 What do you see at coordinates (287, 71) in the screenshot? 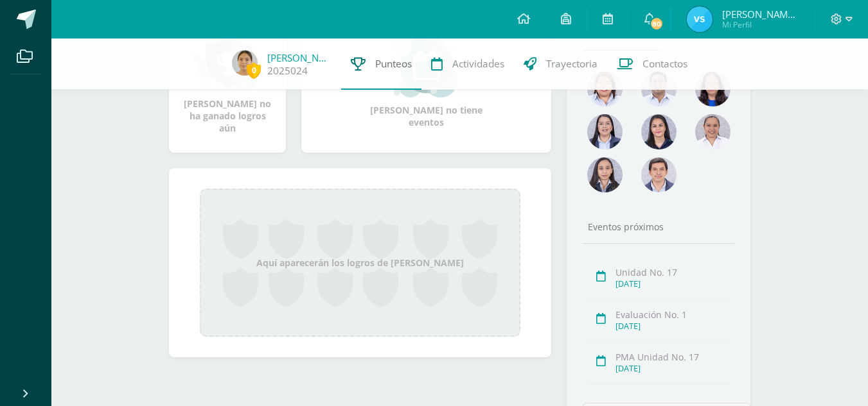
I see `a: 2025024` at bounding box center [287, 71].